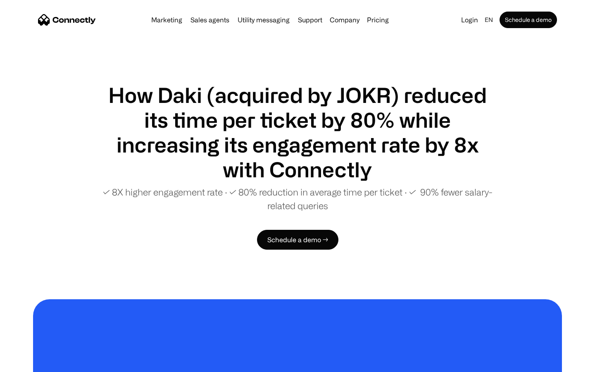 The image size is (595, 372). What do you see at coordinates (469, 20) in the screenshot?
I see `a: Login` at bounding box center [469, 20].